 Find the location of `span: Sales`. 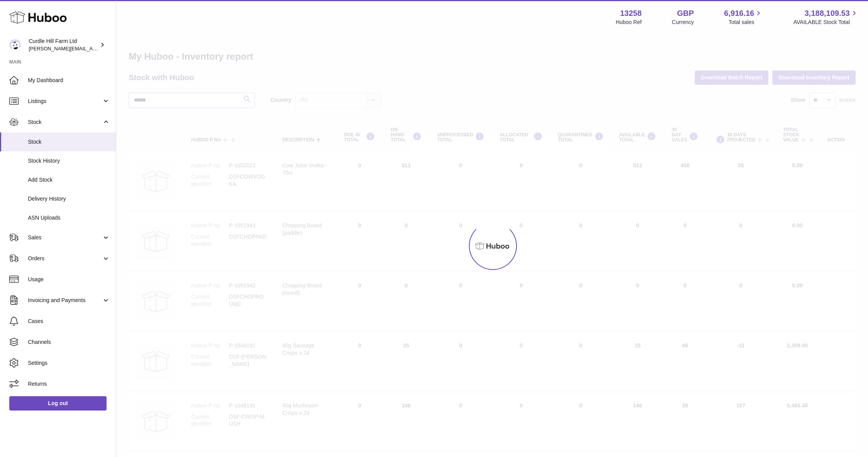

span: Sales is located at coordinates (65, 237).